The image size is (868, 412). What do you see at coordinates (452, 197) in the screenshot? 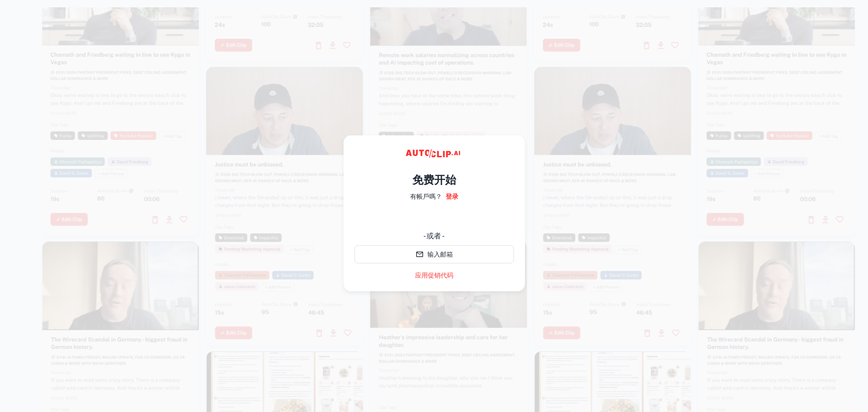
I see `a: 登录` at bounding box center [452, 197].